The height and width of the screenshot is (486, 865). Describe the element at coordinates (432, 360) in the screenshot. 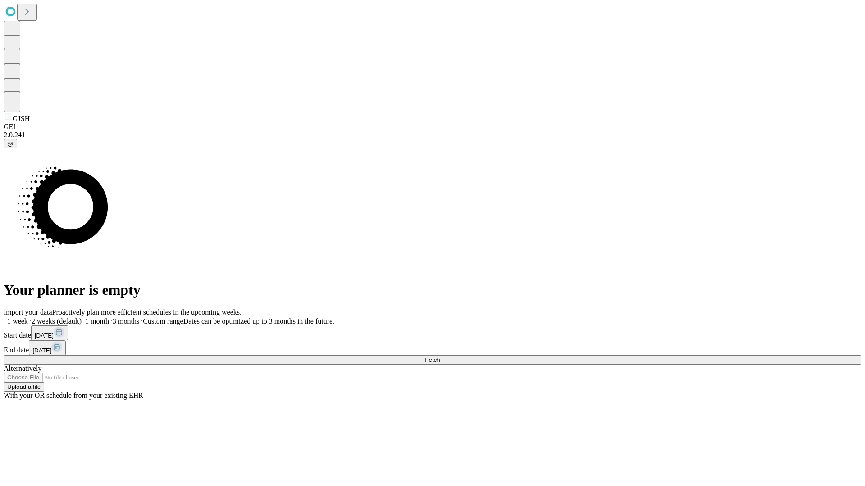

I see `button: Fetch` at that location.